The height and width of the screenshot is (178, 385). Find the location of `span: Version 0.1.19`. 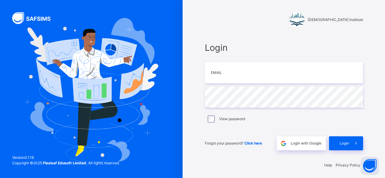

span: Version 0.1.19 is located at coordinates (66, 157).